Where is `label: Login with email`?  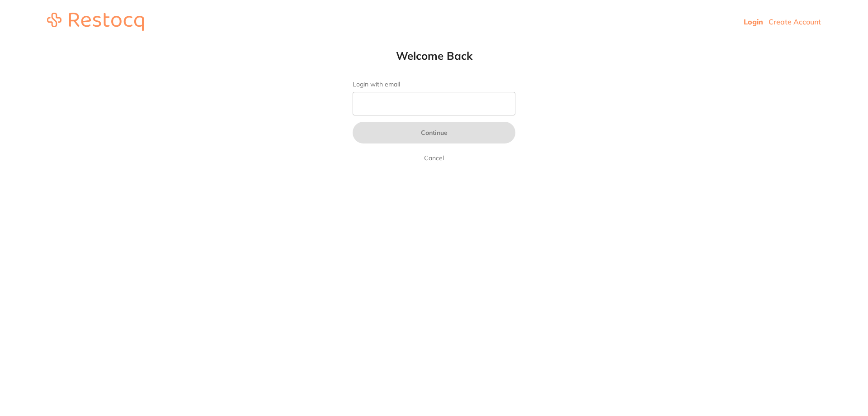 label: Login with email is located at coordinates (434, 84).